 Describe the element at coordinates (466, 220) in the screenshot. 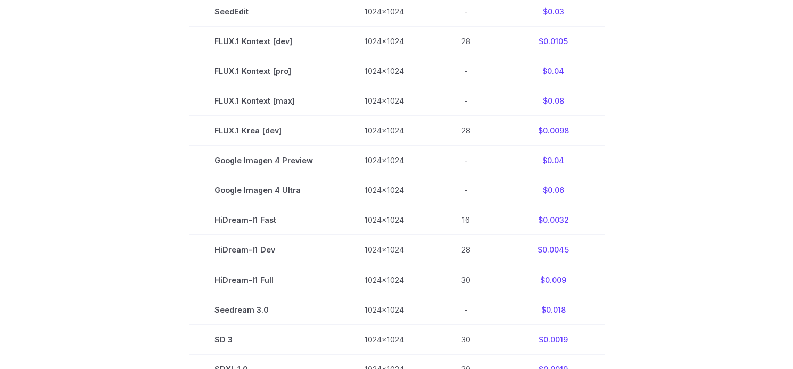

I see `td: 16` at that location.